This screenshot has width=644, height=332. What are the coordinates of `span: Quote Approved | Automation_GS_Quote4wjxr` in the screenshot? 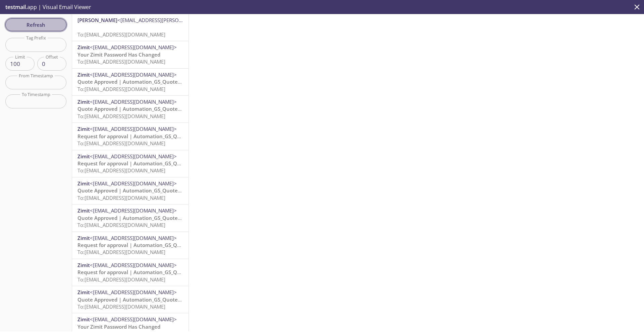 It's located at (134, 300).